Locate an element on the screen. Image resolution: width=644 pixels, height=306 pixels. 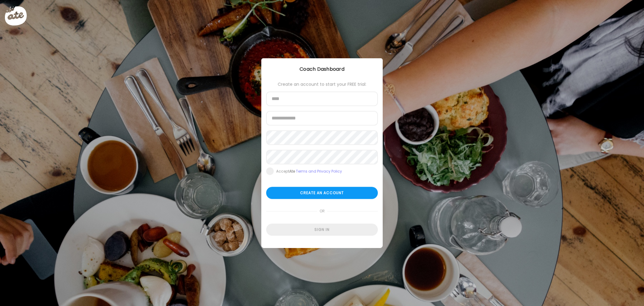
div: Create an account is located at coordinates (322, 193).